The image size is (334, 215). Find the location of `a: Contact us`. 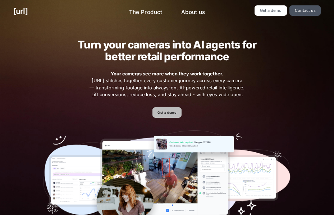

a: Contact us is located at coordinates (305, 10).